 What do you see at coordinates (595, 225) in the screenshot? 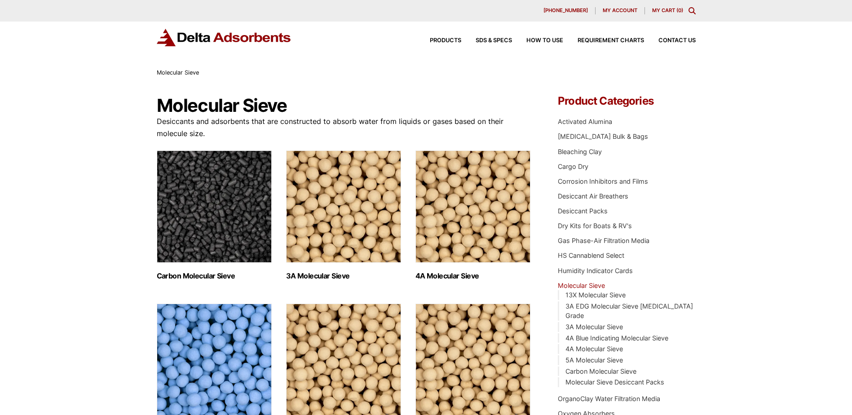
I see `a: Dry Kits for Boats & RV's` at bounding box center [595, 225].